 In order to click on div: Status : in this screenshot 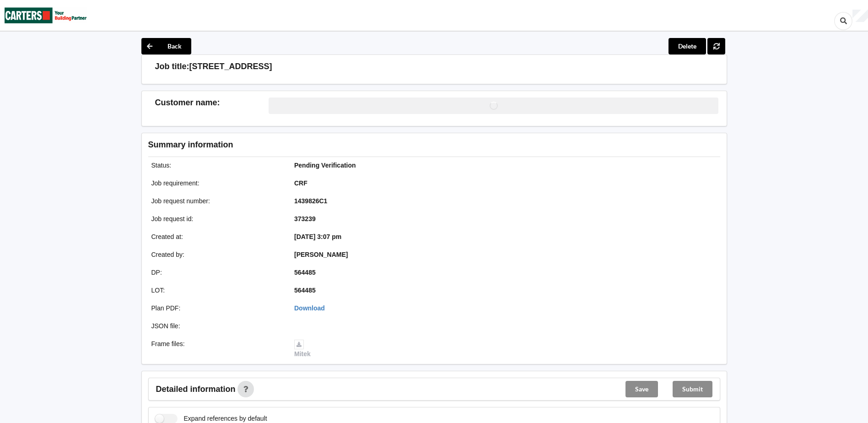, I will do `click(217, 165)`.